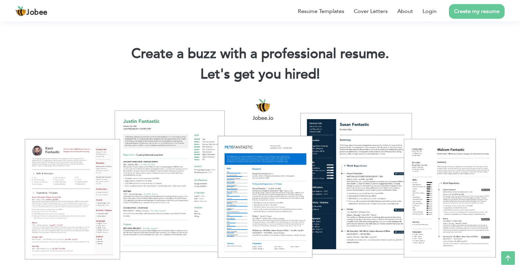 The width and height of the screenshot is (520, 270). Describe the element at coordinates (31, 11) in the screenshot. I see `a: Jobee` at that location.